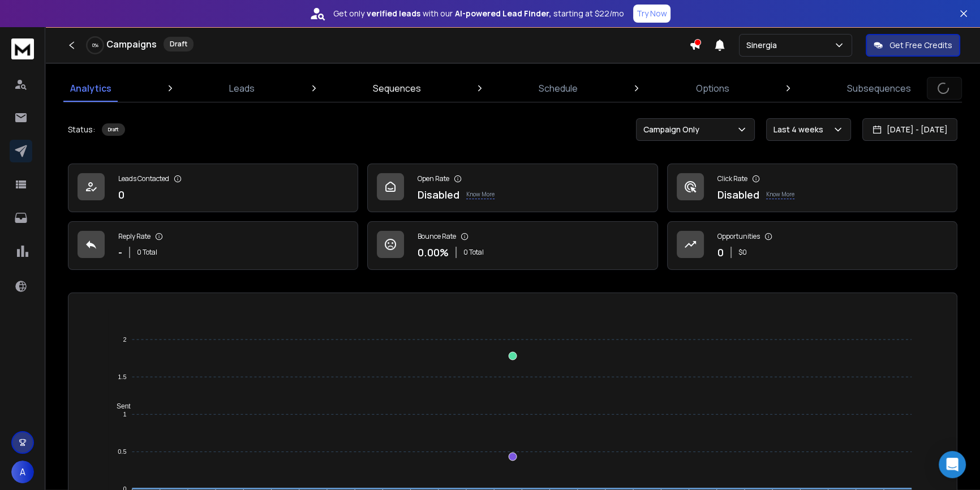 Image resolution: width=980 pixels, height=490 pixels. What do you see at coordinates (121, 377) in the screenshot?
I see `tspan: 1.5` at bounding box center [121, 377].